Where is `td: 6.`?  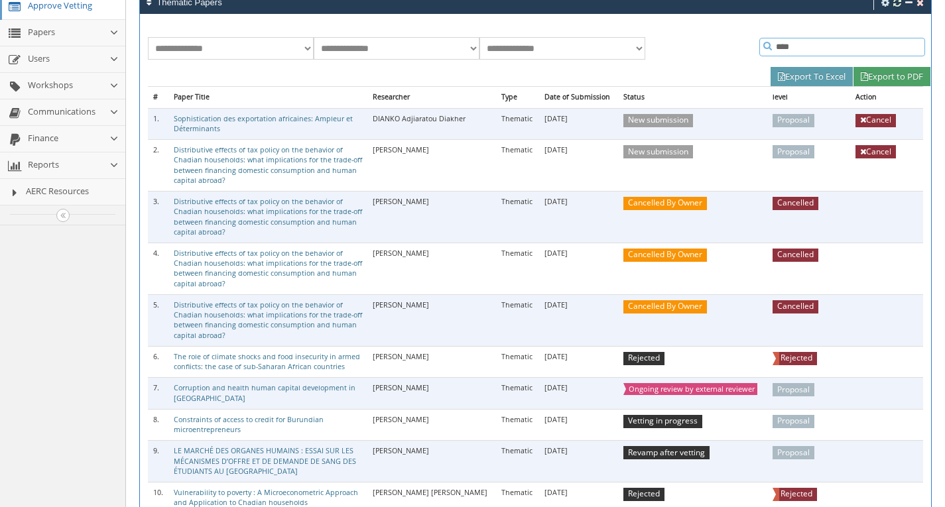
td: 6. is located at coordinates (158, 361).